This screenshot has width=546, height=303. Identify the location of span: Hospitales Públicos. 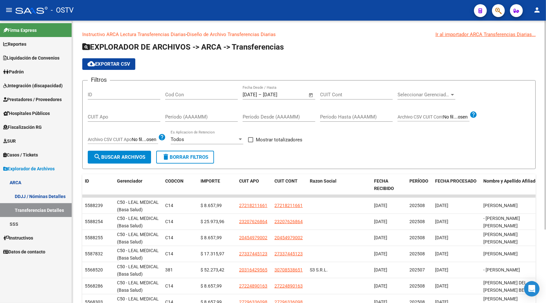
(26, 113).